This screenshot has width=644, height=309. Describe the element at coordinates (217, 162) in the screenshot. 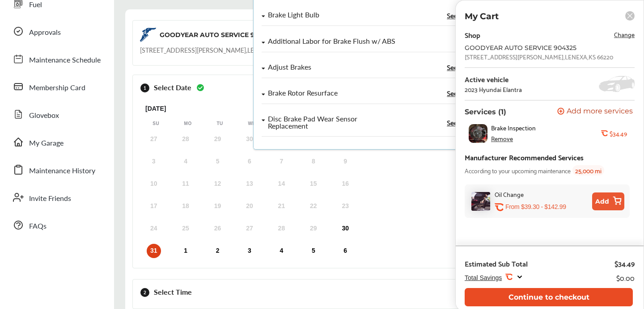

I see `div: Not available Tuesday, August 5th, 2025` at that location.